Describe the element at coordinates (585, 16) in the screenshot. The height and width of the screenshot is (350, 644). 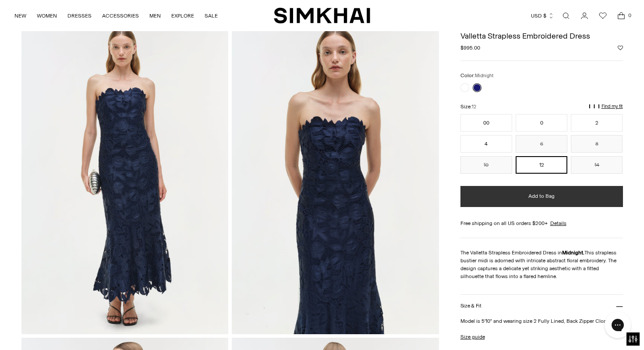
I see `a: Go to the account page` at that location.